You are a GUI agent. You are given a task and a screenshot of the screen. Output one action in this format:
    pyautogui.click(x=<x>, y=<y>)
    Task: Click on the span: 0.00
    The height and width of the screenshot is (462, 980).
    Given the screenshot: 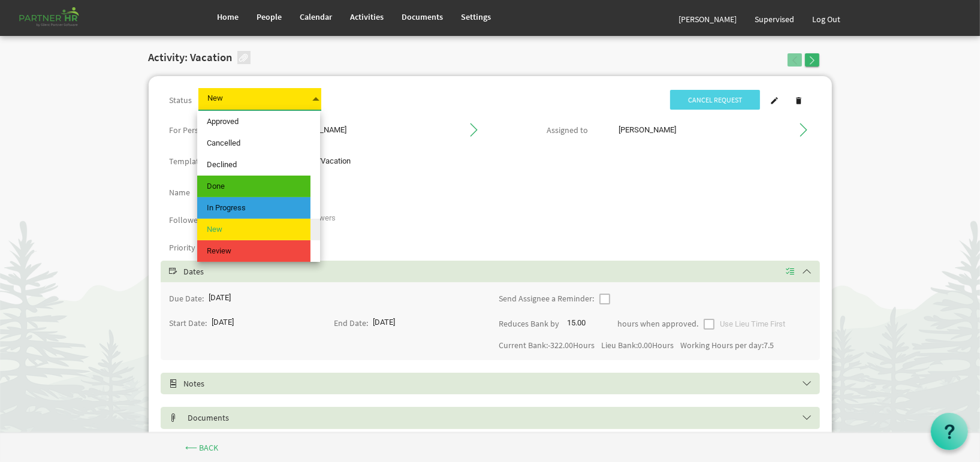 What is the action you would take?
    pyautogui.click(x=645, y=345)
    